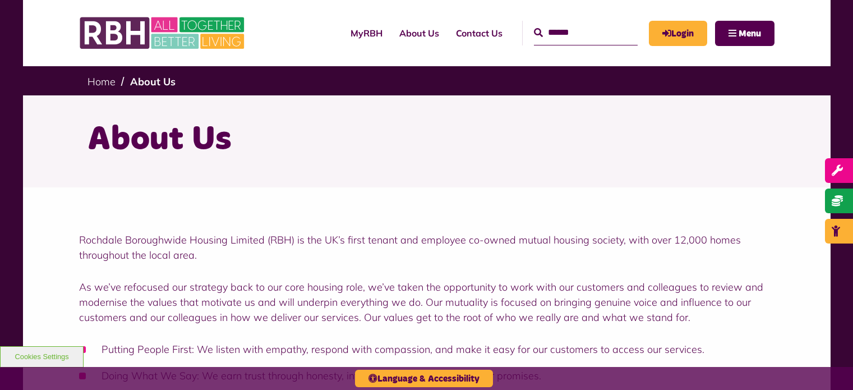 The height and width of the screenshot is (390, 853). Describe the element at coordinates (479, 33) in the screenshot. I see `a: Contact Us` at that location.